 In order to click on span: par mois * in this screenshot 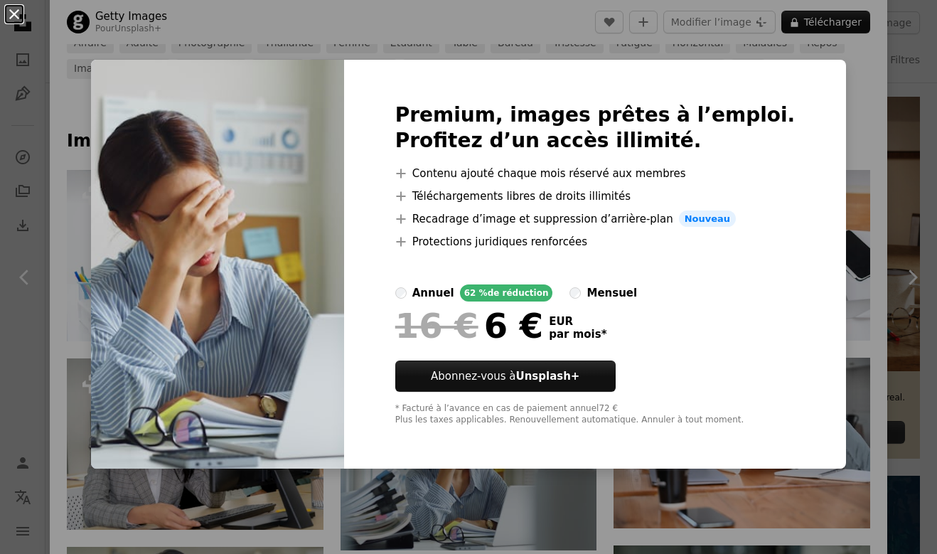, I will do `click(578, 334)`.